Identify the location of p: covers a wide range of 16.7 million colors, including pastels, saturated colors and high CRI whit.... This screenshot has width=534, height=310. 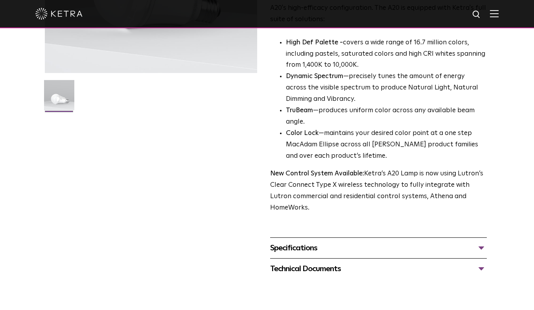
(386, 54).